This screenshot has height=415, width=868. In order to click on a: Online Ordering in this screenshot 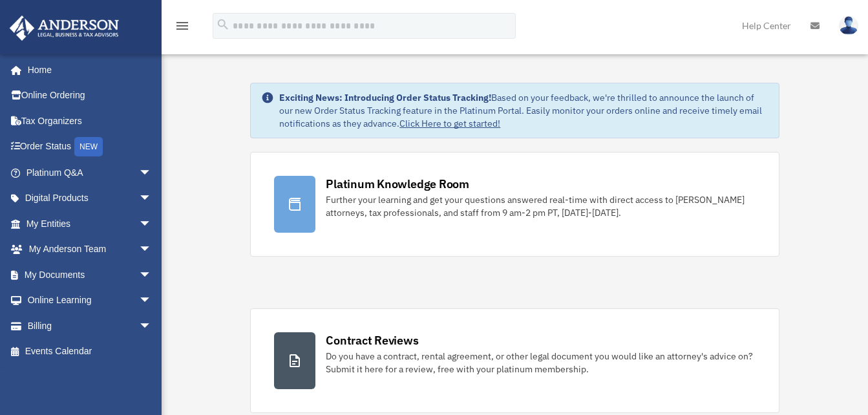, I will do `click(90, 96)`.